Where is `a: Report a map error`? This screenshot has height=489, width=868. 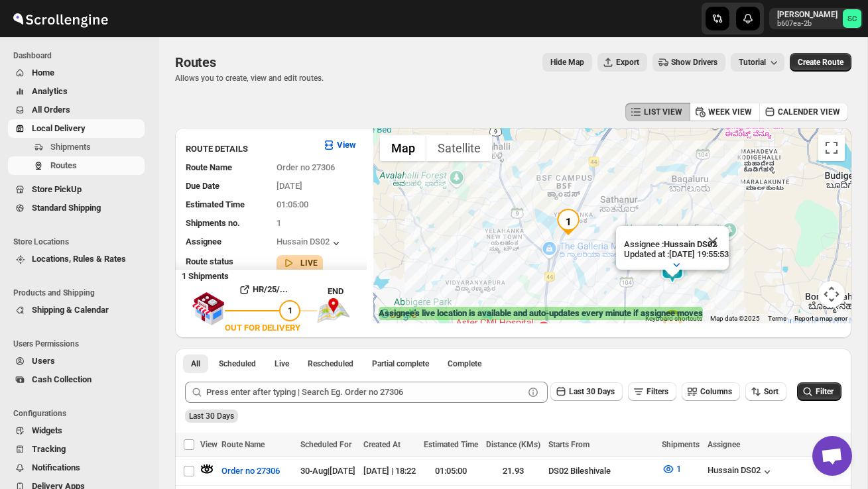 a: Report a map error is located at coordinates (821, 318).